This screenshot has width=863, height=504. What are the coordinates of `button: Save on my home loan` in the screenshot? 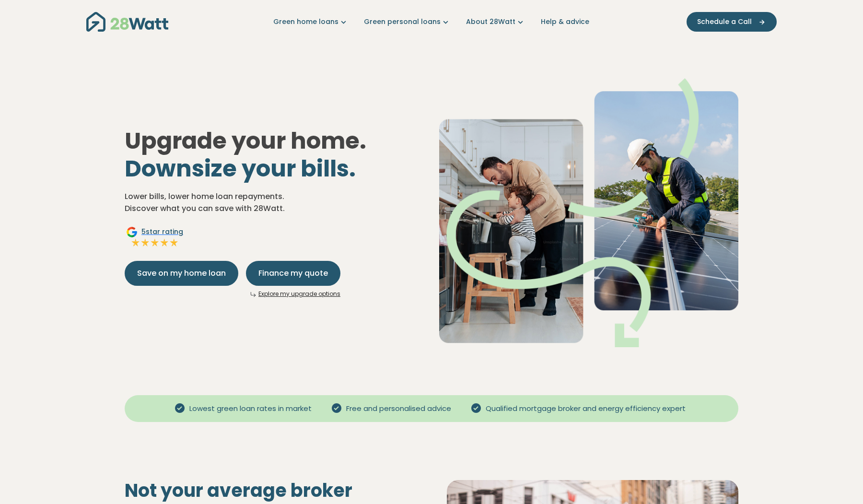 It's located at (181, 273).